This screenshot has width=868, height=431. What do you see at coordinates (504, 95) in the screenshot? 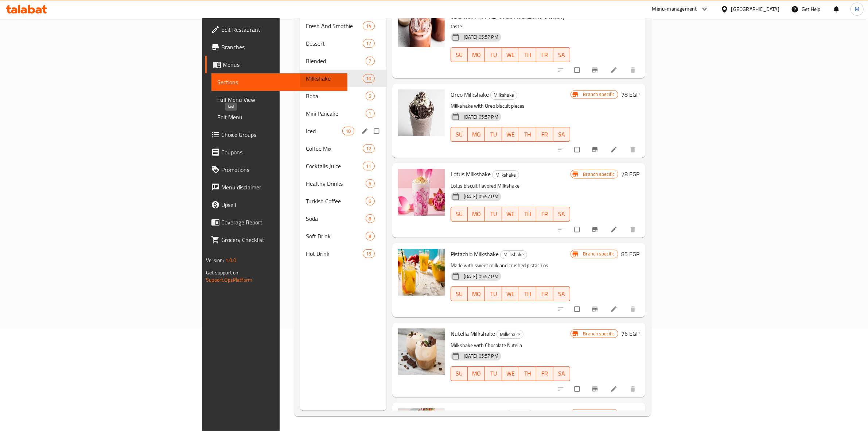
I see `span: Milkshake` at bounding box center [504, 95].